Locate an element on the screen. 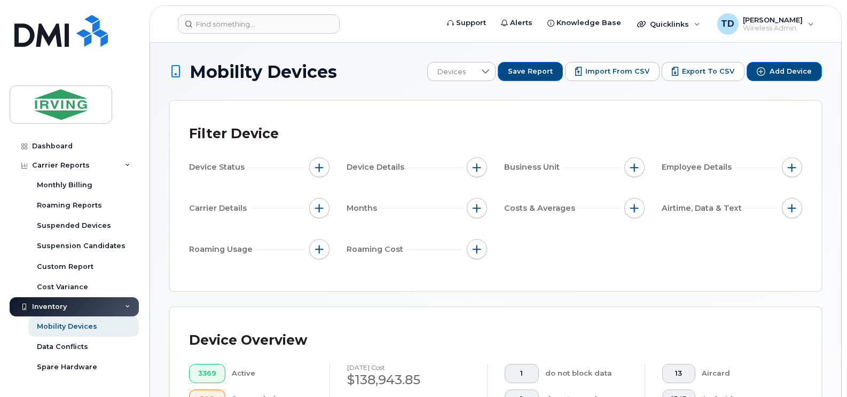 The image size is (847, 397). div: Active is located at coordinates (272, 374).